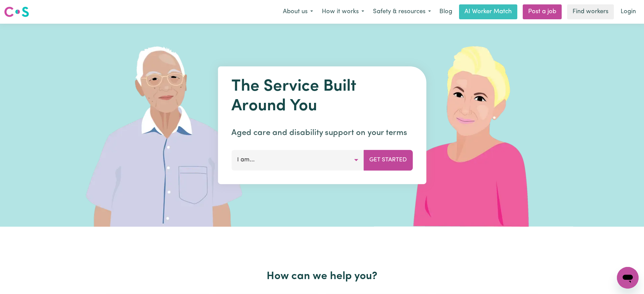  What do you see at coordinates (401, 11) in the screenshot?
I see `button: Safety & resources` at bounding box center [401, 11].